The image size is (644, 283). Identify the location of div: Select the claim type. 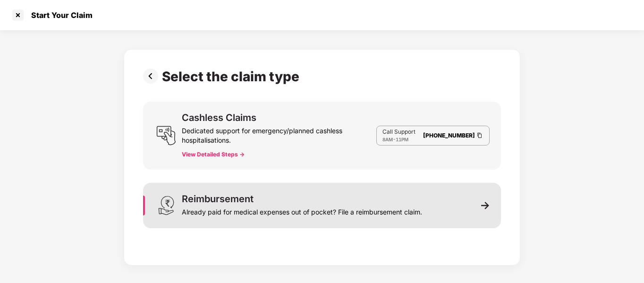
(232, 77).